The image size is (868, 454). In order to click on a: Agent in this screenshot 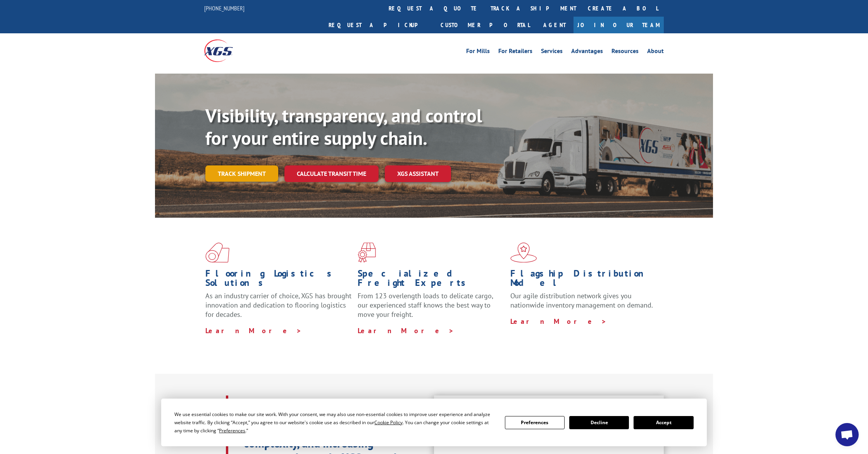, I will do `click(554, 25)`.